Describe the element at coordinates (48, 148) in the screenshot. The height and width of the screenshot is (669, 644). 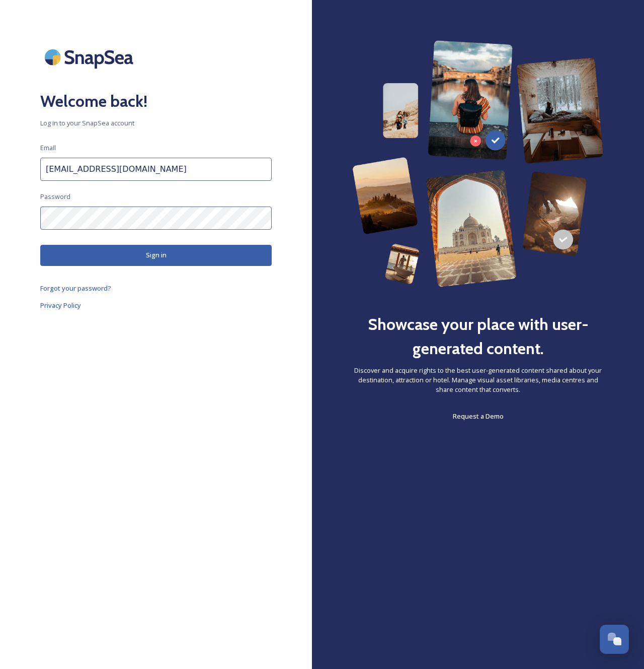
I see `span: Email` at that location.